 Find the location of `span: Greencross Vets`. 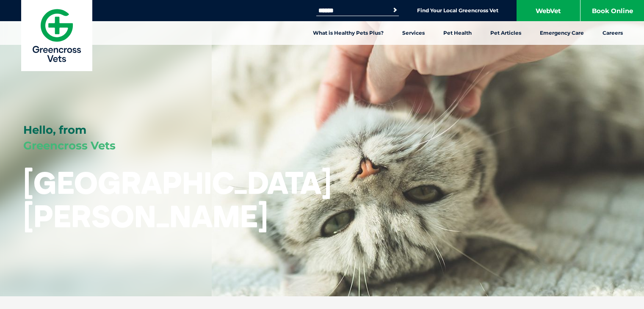

span: Greencross Vets is located at coordinates (70, 145).